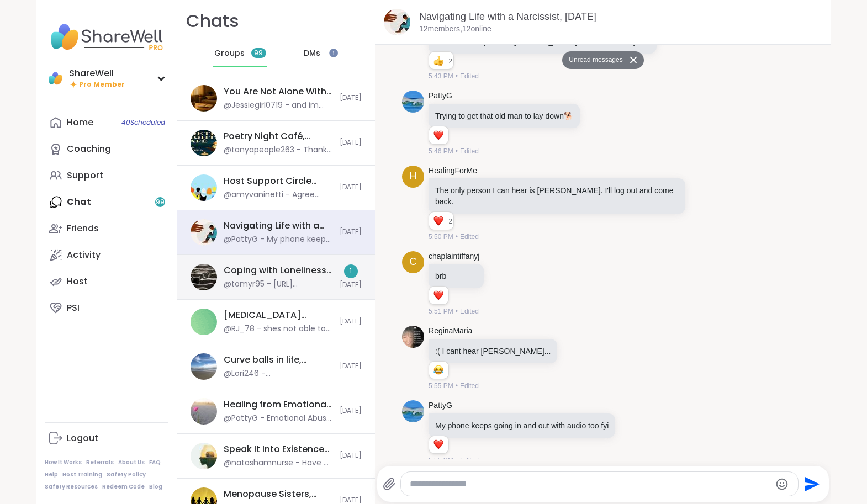 The image size is (867, 504). What do you see at coordinates (106, 308) in the screenshot?
I see `a: PSI` at bounding box center [106, 308].